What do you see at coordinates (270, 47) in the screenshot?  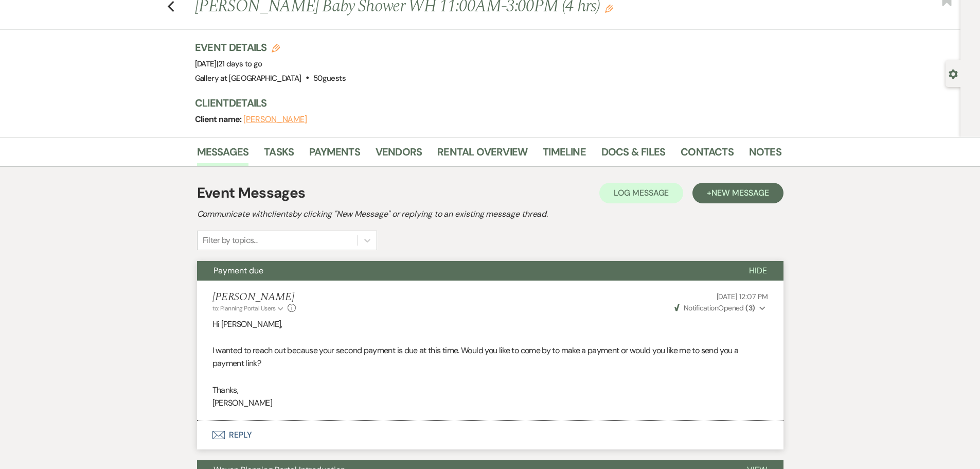 I see `h3: Event Details` at bounding box center [270, 47].